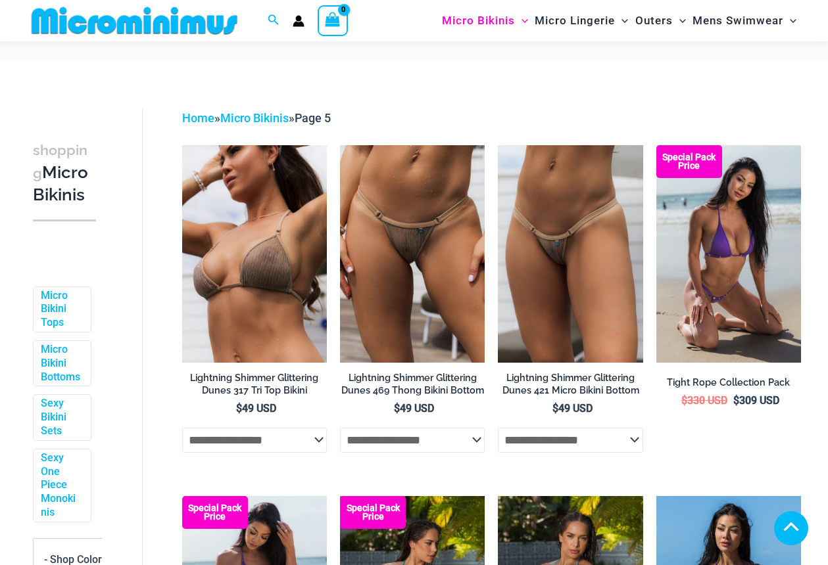  What do you see at coordinates (60, 364) in the screenshot?
I see `a: Micro Bikini Bottoms` at bounding box center [60, 364].